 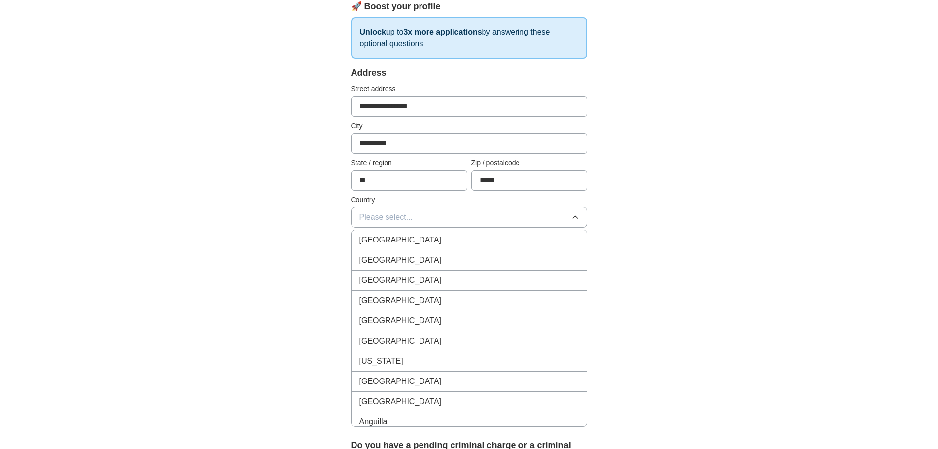 What do you see at coordinates (442, 32) in the screenshot?
I see `strong: 3x more applications` at bounding box center [442, 32].